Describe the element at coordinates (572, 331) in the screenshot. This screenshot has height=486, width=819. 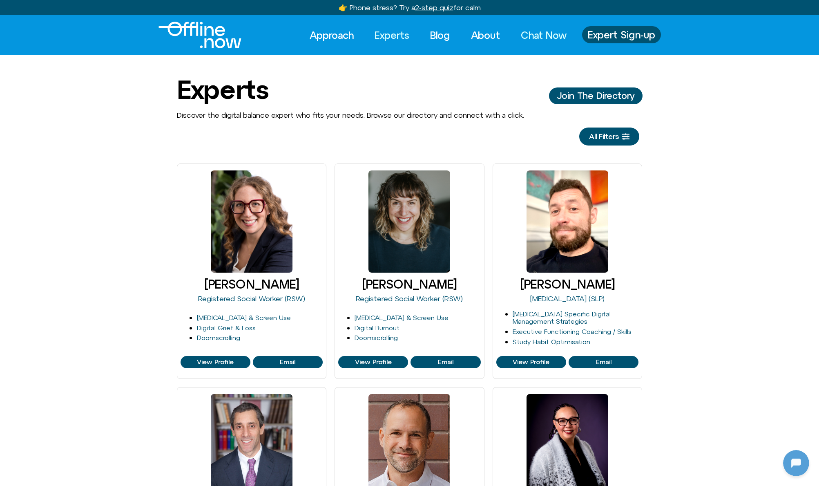
I see `a: Executive Functioning Coaching / Skills` at that location.